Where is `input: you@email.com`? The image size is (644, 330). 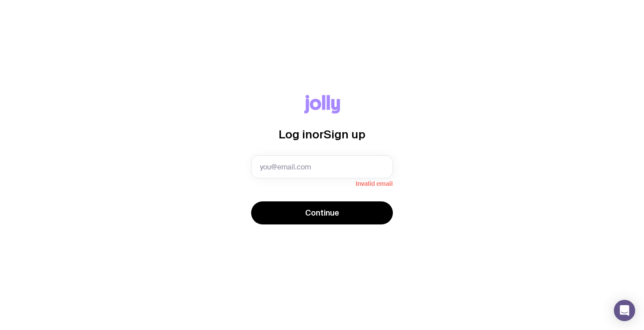
input: you@email.com is located at coordinates (322, 166).